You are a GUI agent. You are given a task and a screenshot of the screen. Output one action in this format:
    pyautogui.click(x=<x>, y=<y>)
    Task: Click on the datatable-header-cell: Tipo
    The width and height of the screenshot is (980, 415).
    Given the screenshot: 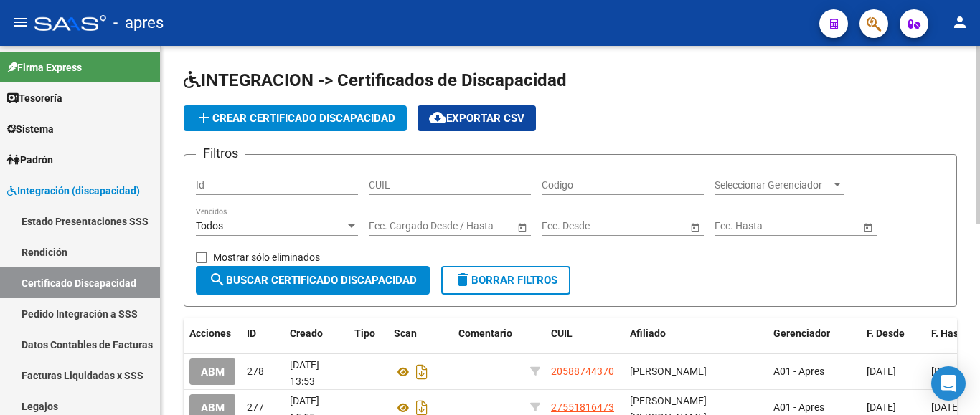 What is the action you would take?
    pyautogui.click(x=368, y=334)
    